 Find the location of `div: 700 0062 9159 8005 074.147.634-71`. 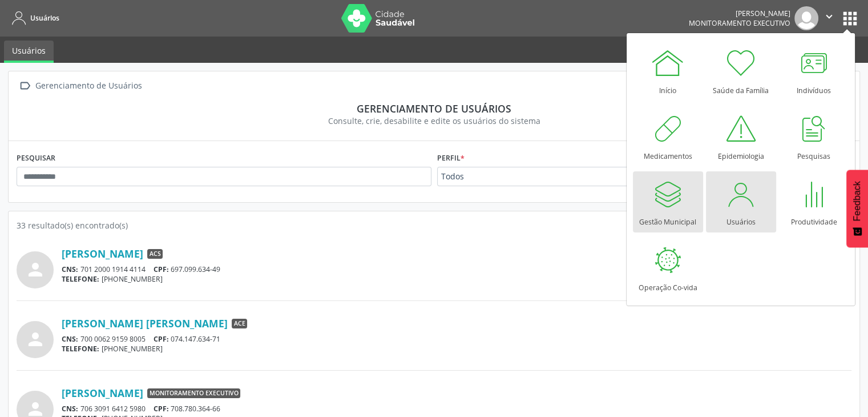

div: 700 0062 9159 8005 074.147.634-71 is located at coordinates (456, 339).